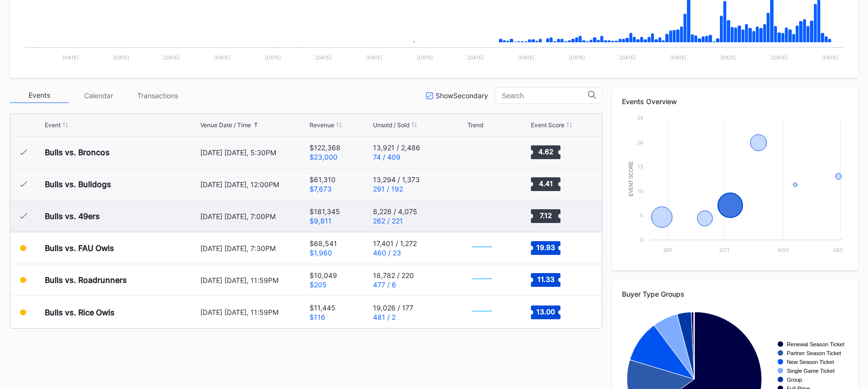 The height and width of the screenshot is (389, 868). What do you see at coordinates (396, 189) in the screenshot?
I see `div: 291 / 192` at bounding box center [396, 189].